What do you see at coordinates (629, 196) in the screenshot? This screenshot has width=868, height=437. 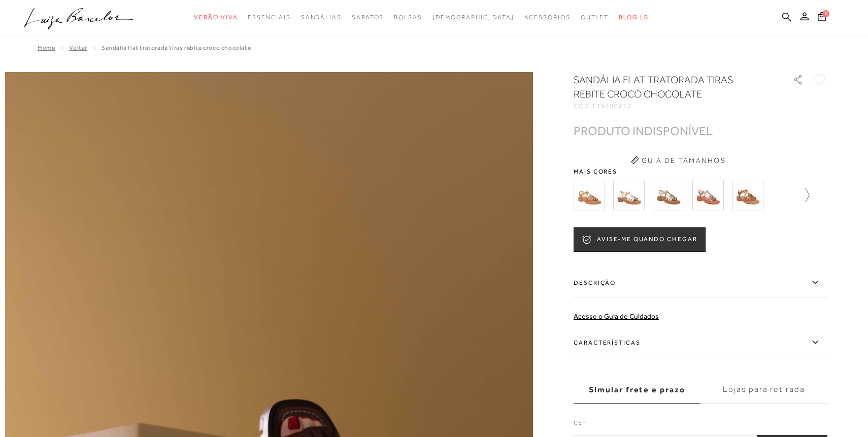 I see `img: SANDÁLIA FLAT TRATORADA REBITE CENTRAL OFF WHITE` at bounding box center [629, 196].